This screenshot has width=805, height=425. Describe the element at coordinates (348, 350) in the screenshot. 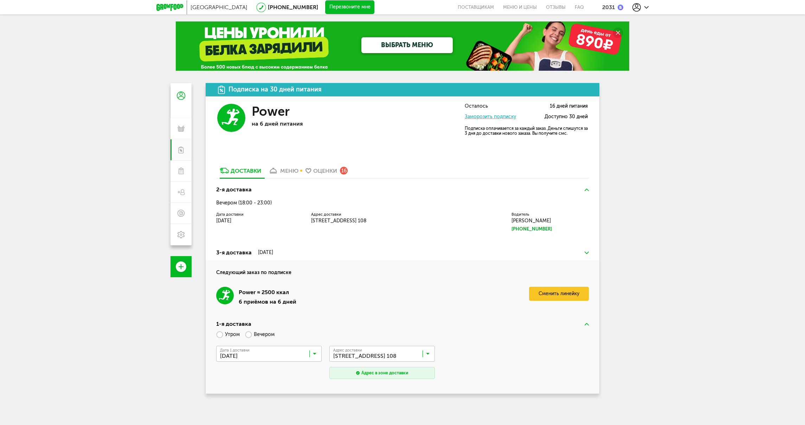

I see `span: Адрес доставки` at that location.